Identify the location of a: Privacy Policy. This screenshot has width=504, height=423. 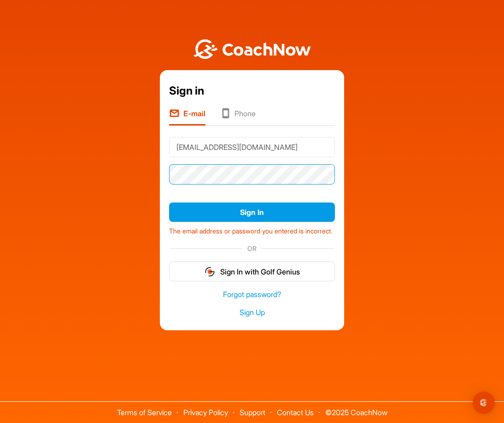
(205, 412).